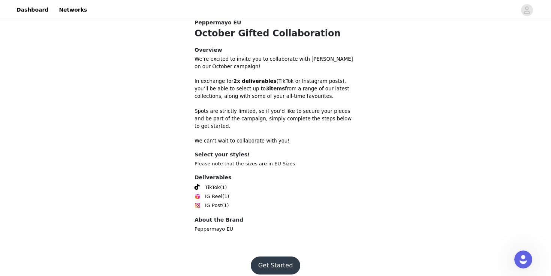 The height and width of the screenshot is (276, 551). What do you see at coordinates (197, 196) in the screenshot?
I see `img: Instagram Reels Icon` at bounding box center [197, 196].